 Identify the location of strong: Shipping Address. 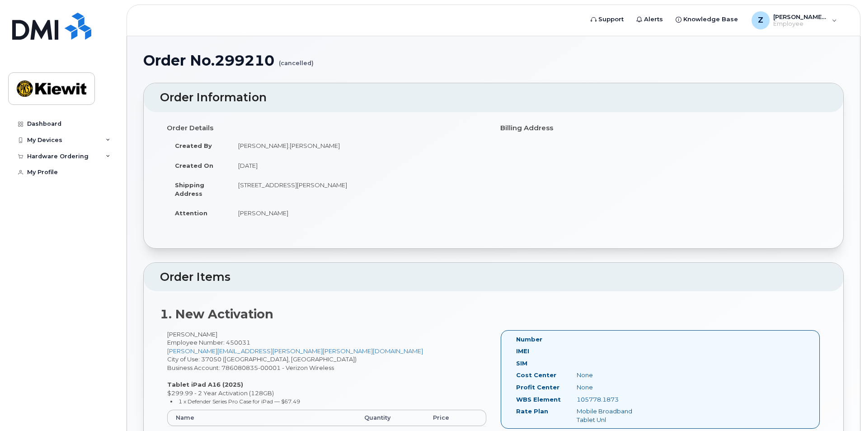
(189, 189).